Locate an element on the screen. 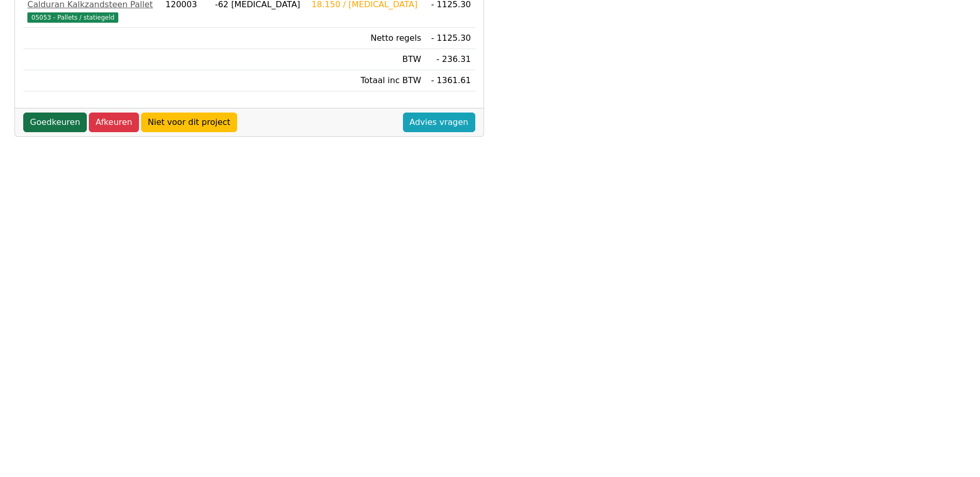 The image size is (980, 477). span: 05053 - Pallets / statiegeld is located at coordinates (73, 18).